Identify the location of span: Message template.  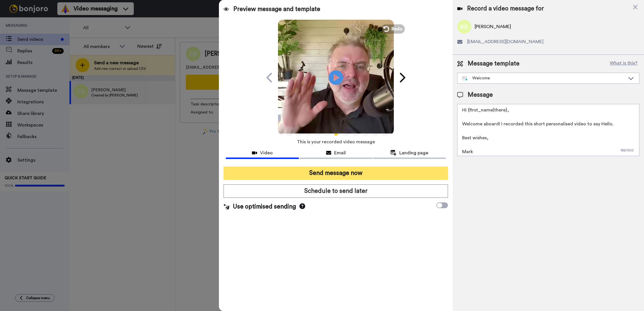
(494, 63).